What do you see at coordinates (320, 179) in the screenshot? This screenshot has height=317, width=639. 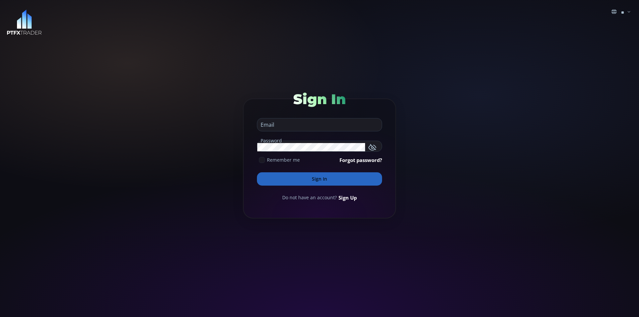 I see `button: Sign In` at bounding box center [320, 179].